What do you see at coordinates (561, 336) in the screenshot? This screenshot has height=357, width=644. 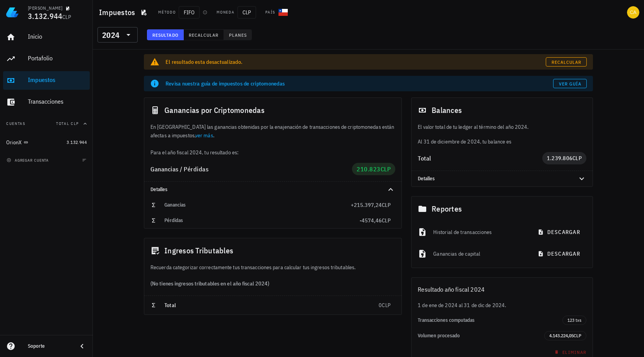 I see `span: 4.143.224,05` at bounding box center [561, 336].